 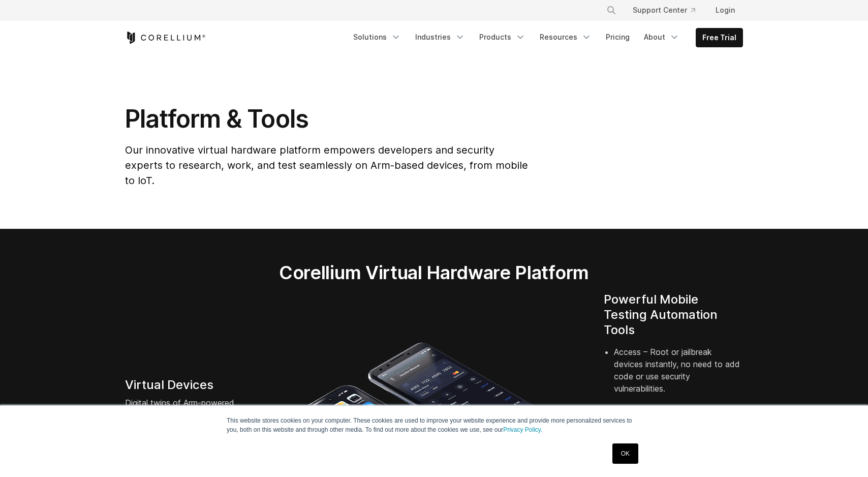 What do you see at coordinates (625, 454) in the screenshot?
I see `a: OK` at bounding box center [625, 454].